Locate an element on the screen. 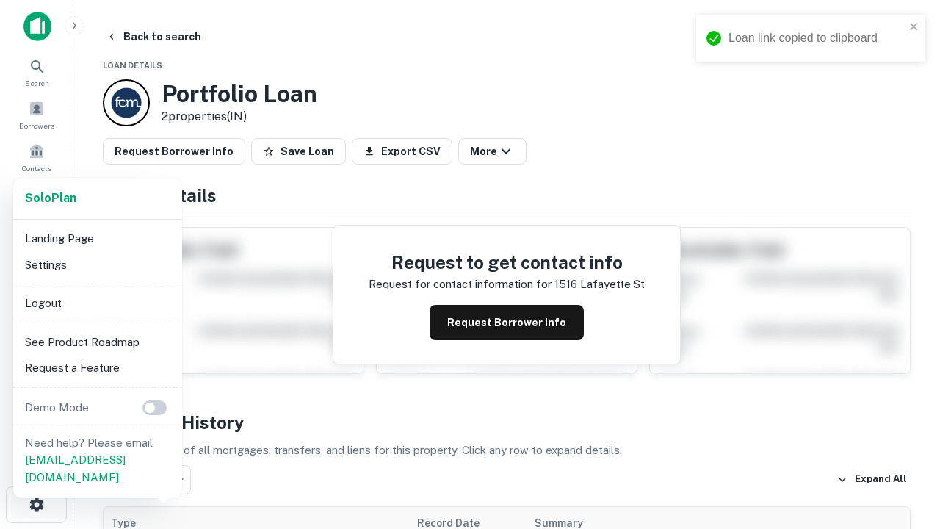  li: See Product Roadmap is located at coordinates (98, 342).